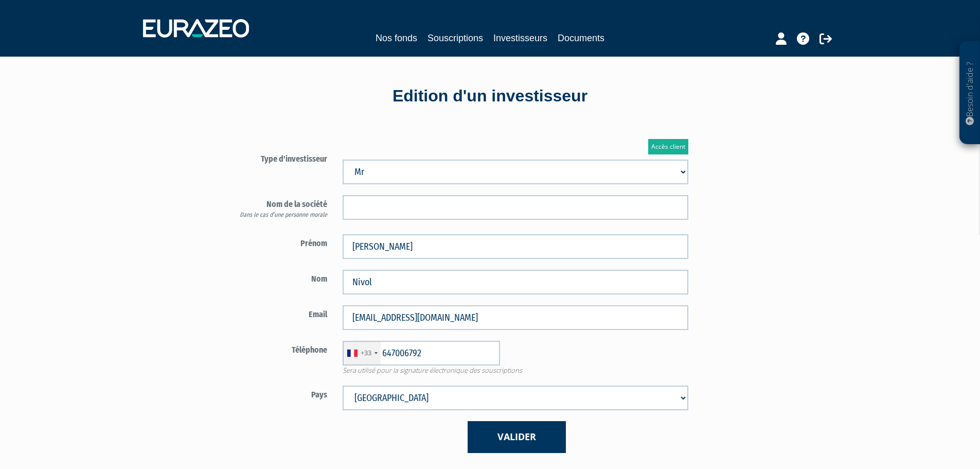 The image size is (980, 469). Describe the element at coordinates (275, 278) in the screenshot. I see `label: Nom` at that location.